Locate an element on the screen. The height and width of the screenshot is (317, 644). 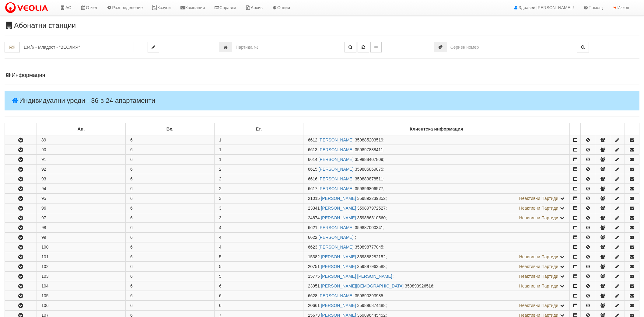
td: 101 is located at coordinates (82, 257).